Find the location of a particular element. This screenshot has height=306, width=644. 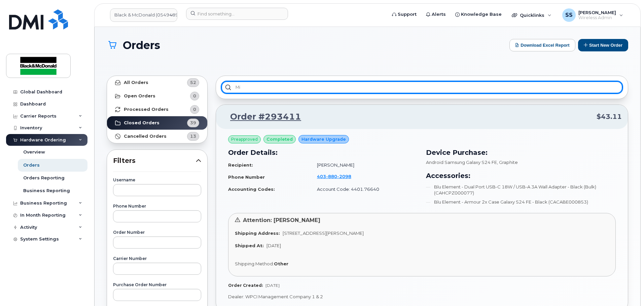

span: , Graphite is located at coordinates (507, 162).